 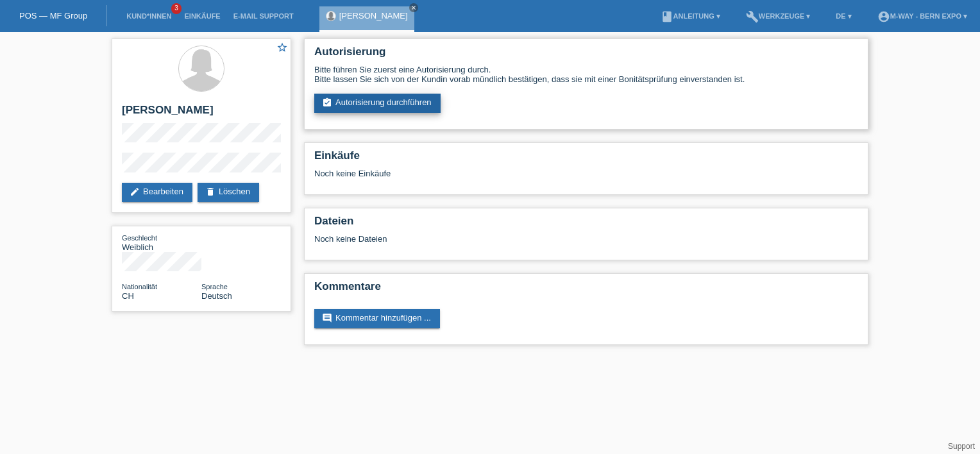 I want to click on a: Einkäufe, so click(x=202, y=16).